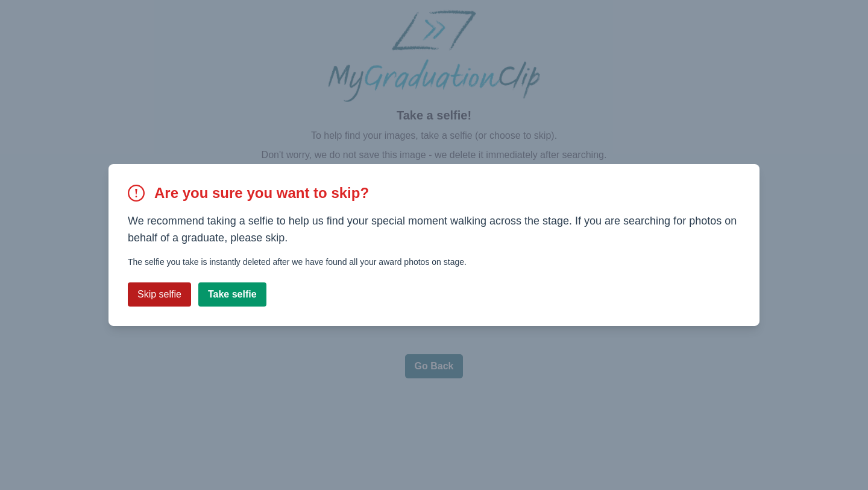  I want to click on p: The selfie you take is instantly deleted after we have found all your award photos on stage., so click(434, 262).